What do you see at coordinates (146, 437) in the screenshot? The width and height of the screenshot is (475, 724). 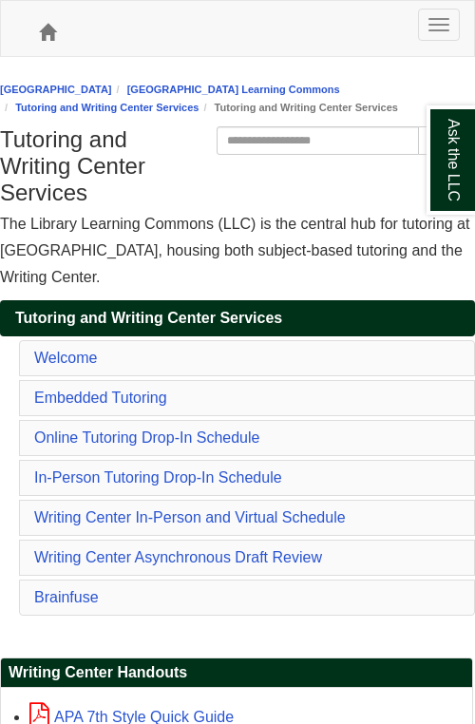 I see `a: Online Tutoring Drop-In Schedule` at bounding box center [146, 437].